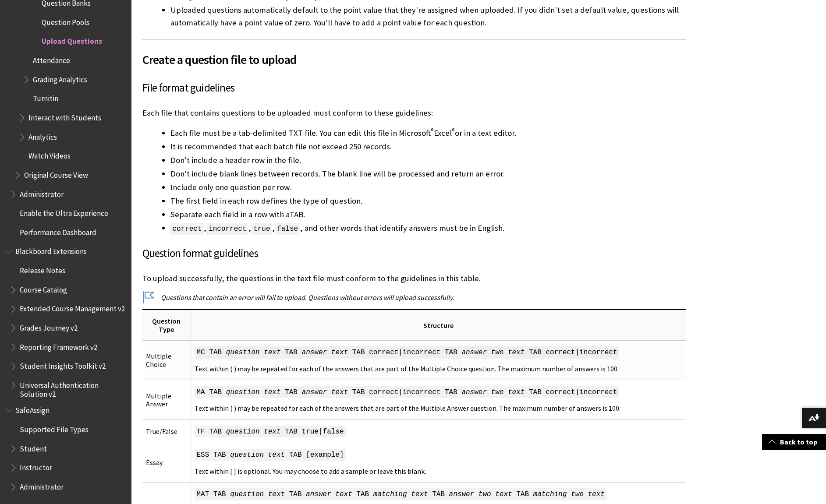 The height and width of the screenshot is (504, 826). Describe the element at coordinates (72, 388) in the screenshot. I see `span: Universal Authentication Solution v2` at that location.